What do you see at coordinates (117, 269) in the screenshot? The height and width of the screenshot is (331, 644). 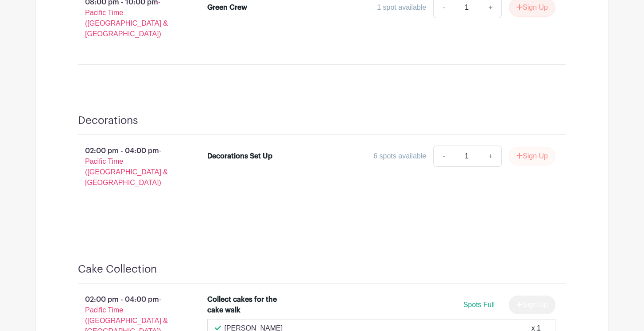 I see `h4: Cake Collection` at bounding box center [117, 269].